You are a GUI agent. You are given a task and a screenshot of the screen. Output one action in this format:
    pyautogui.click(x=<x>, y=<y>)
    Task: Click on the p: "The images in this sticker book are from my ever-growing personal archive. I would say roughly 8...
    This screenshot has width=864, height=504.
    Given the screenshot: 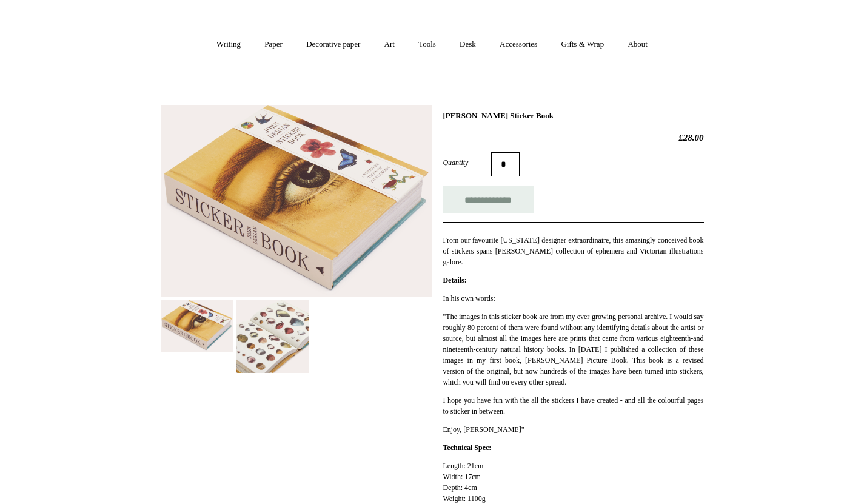 What is the action you would take?
    pyautogui.click(x=573, y=349)
    